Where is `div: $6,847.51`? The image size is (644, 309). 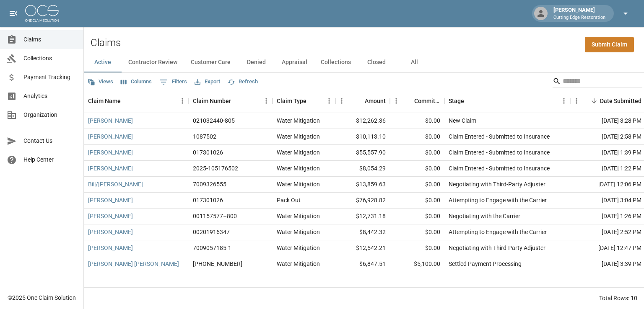 div: $6,847.51 is located at coordinates (362, 264).